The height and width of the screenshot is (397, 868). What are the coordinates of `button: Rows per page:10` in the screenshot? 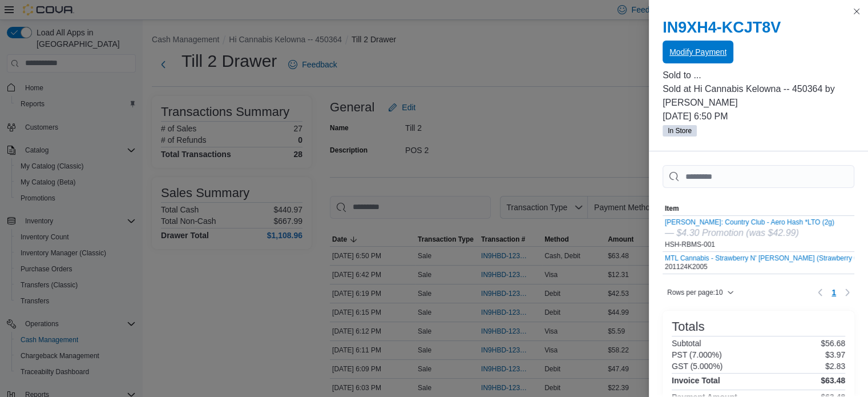 It's located at (700, 292).